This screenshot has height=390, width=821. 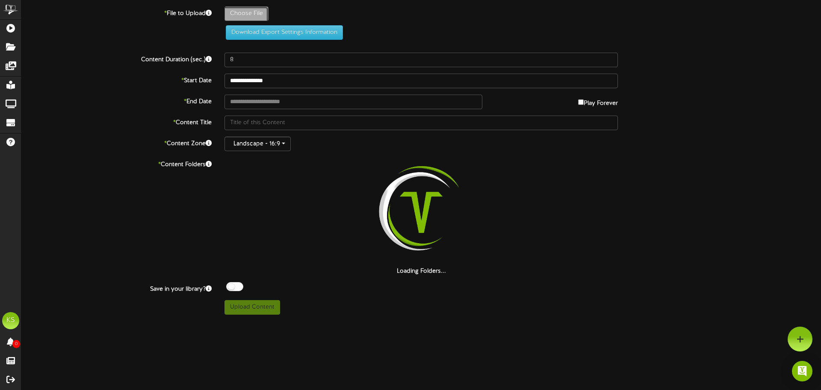 What do you see at coordinates (282, 32) in the screenshot?
I see `a: Download Export Settings Information` at bounding box center [282, 32].